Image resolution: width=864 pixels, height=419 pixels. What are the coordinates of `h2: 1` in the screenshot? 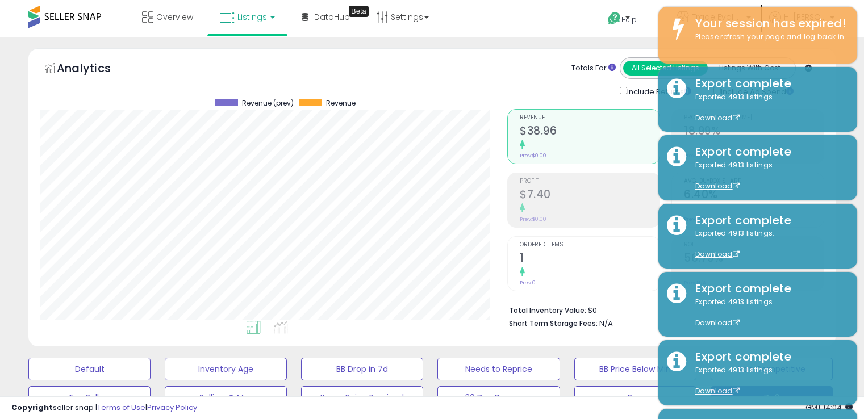 It's located at (589, 259).